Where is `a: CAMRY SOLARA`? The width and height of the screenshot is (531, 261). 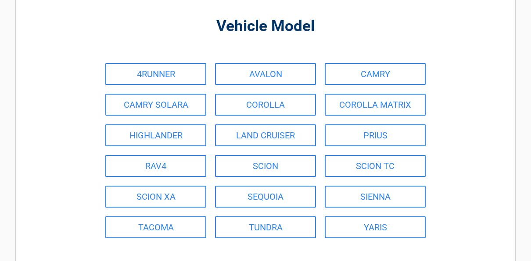
a: CAMRY SOLARA is located at coordinates (156, 105).